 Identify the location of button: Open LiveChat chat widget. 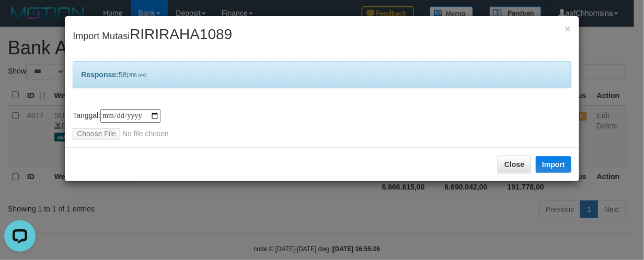
(20, 20).